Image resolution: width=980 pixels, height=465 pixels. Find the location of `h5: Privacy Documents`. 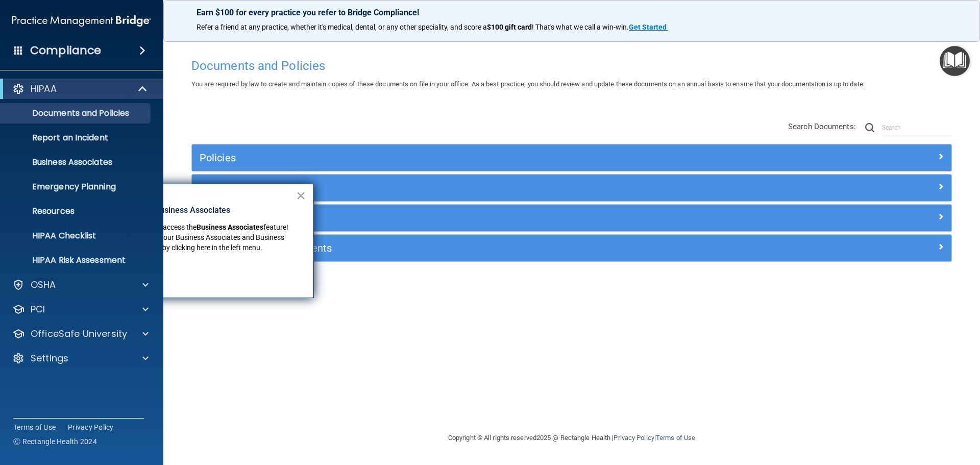

h5: Privacy Documents is located at coordinates (477, 188).